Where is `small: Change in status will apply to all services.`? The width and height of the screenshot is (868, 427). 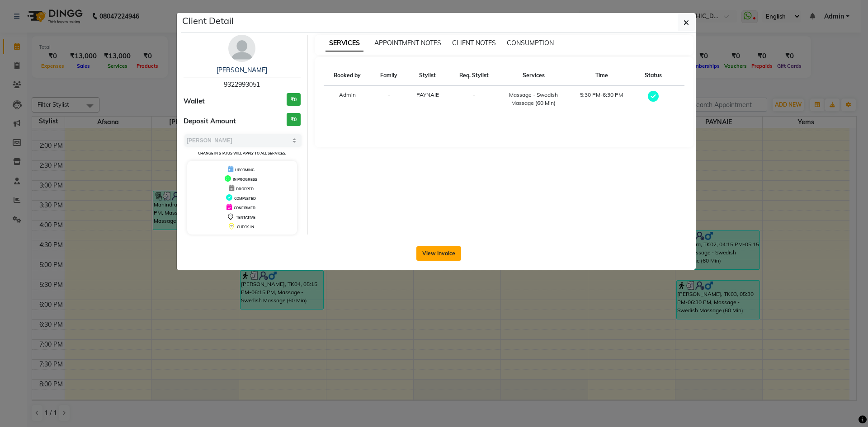 small: Change in status will apply to all services. is located at coordinates (242, 153).